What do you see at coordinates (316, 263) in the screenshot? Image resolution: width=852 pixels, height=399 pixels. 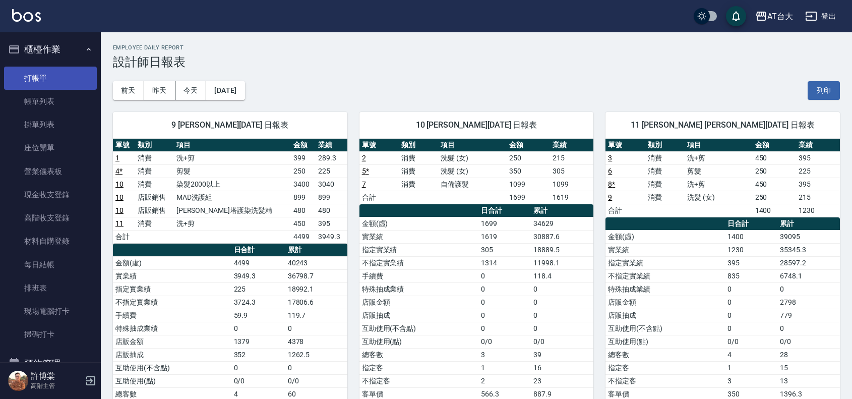 I see `td: 40243` at bounding box center [316, 263].